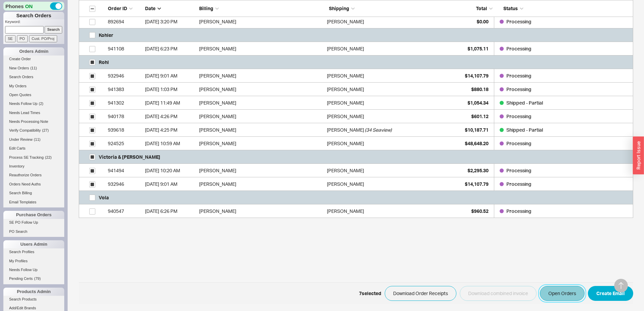  Describe the element at coordinates (421, 293) in the screenshot. I see `span: Download Order Receipts` at that location.